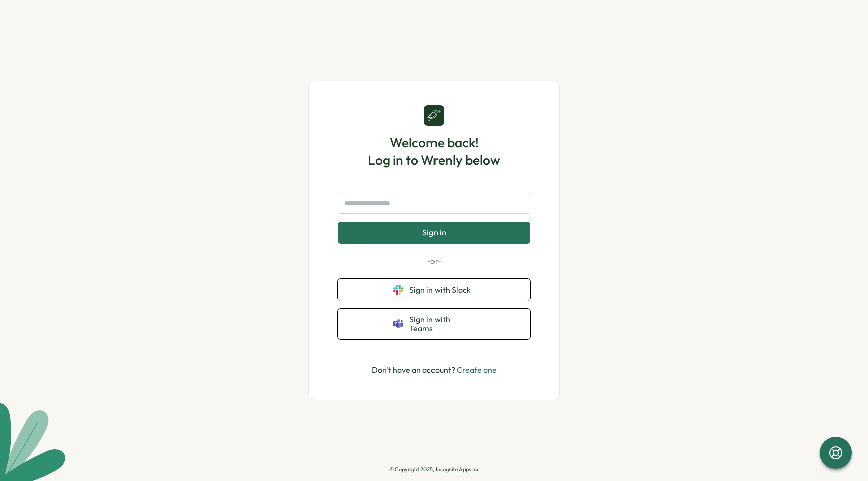 This screenshot has height=481, width=868. Describe the element at coordinates (442, 324) in the screenshot. I see `span: Sign in with Teams` at that location.